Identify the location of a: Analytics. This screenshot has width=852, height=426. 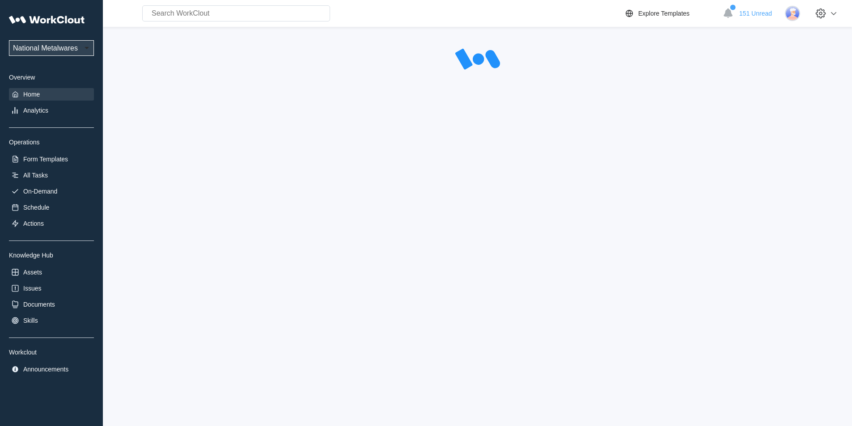
(51, 110).